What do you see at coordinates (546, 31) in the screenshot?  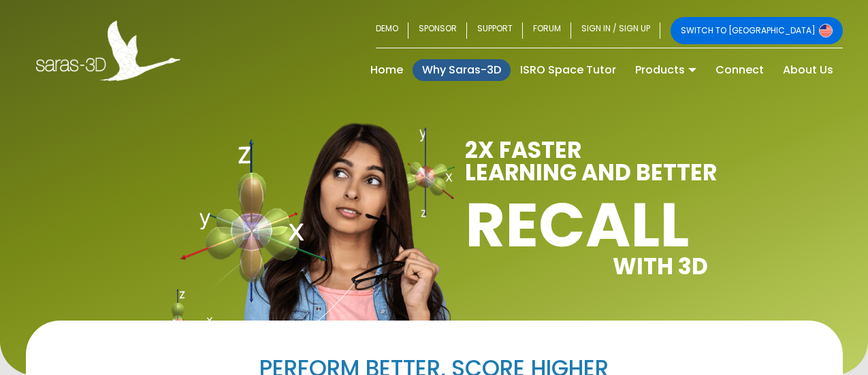 I see `a: FORUM` at bounding box center [546, 31].